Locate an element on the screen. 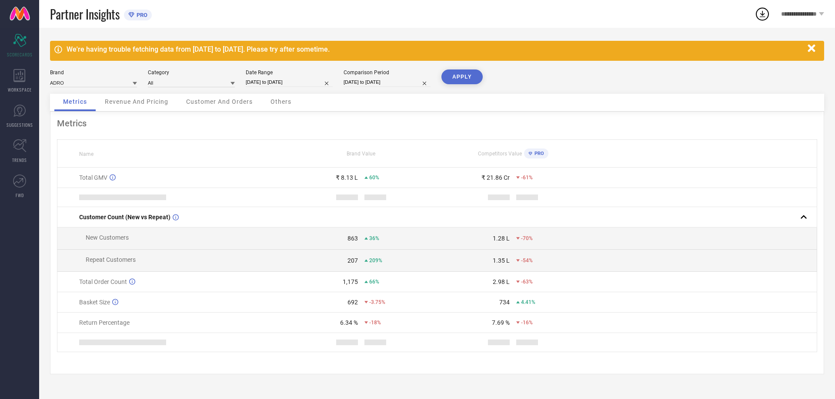  span: -70% is located at coordinates (526, 239).